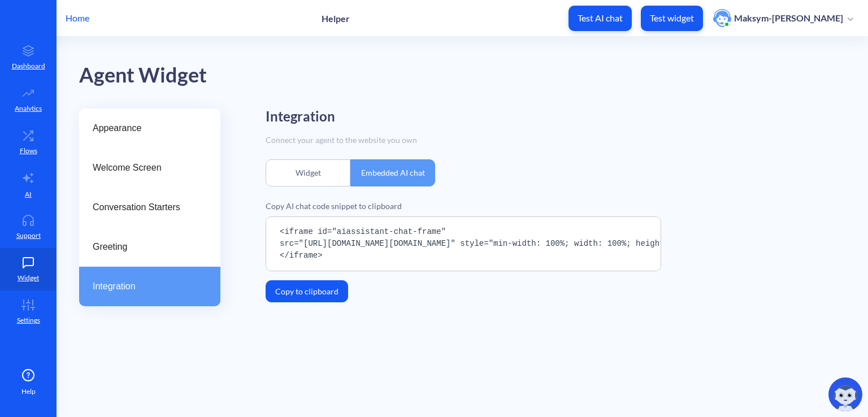 The height and width of the screenshot is (417, 868). Describe the element at coordinates (600, 18) in the screenshot. I see `p: Test AI chat` at that location.